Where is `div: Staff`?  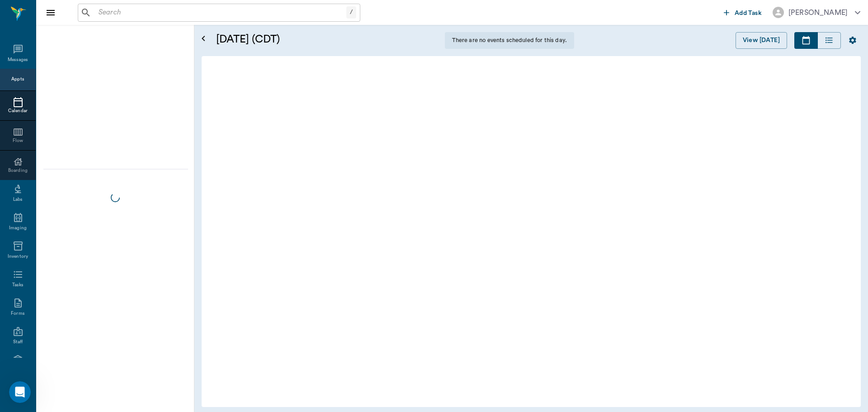 div: Staff is located at coordinates (17, 342).